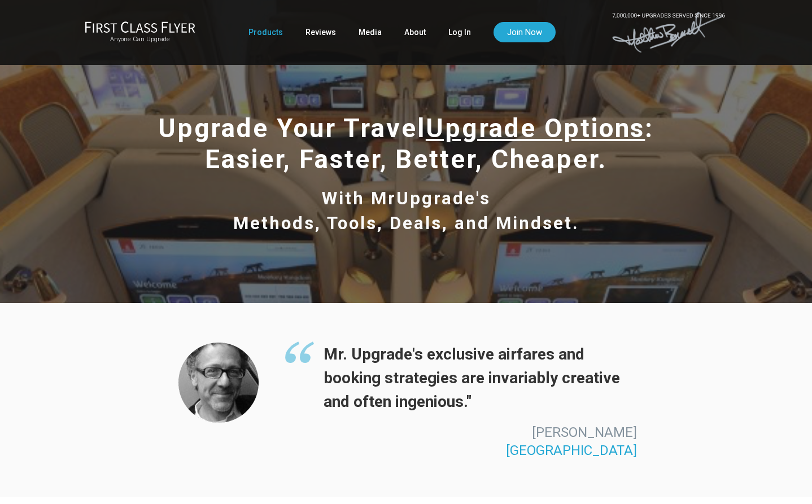 This screenshot has height=504, width=812. What do you see at coordinates (140, 26) in the screenshot?
I see `img: First Class Flyer` at bounding box center [140, 26].